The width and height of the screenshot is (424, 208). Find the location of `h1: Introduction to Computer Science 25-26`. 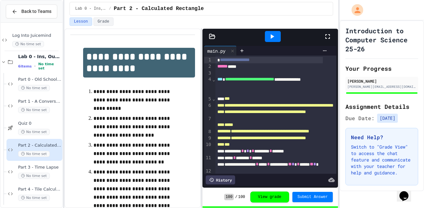

h1: Introduction to Computer Science 25-26 is located at coordinates (382, 40).